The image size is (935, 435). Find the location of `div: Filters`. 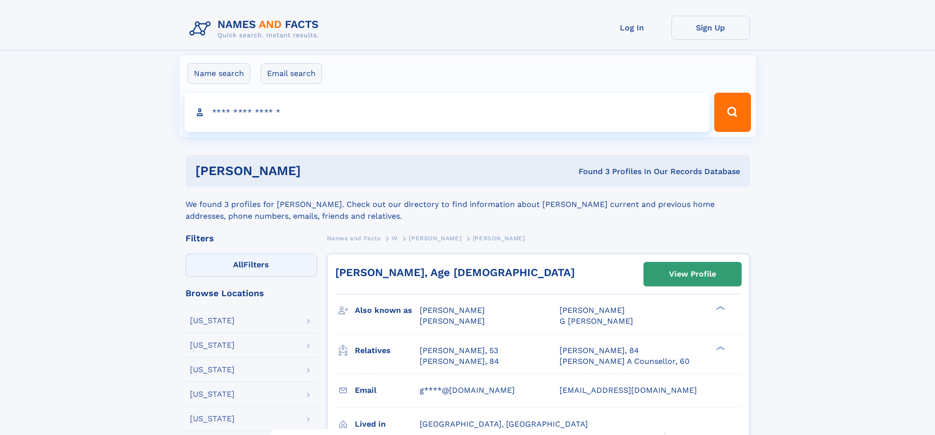

div: Filters is located at coordinates (251, 238).